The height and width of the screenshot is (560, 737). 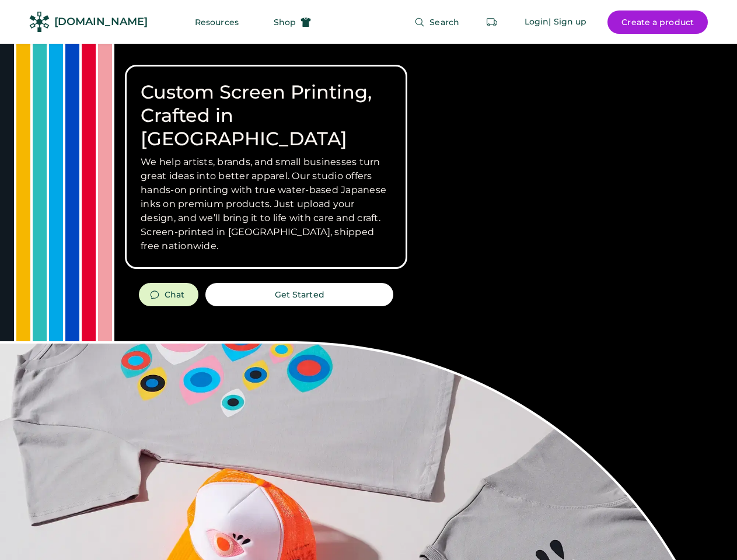 I want to click on span: Shop, so click(x=285, y=22).